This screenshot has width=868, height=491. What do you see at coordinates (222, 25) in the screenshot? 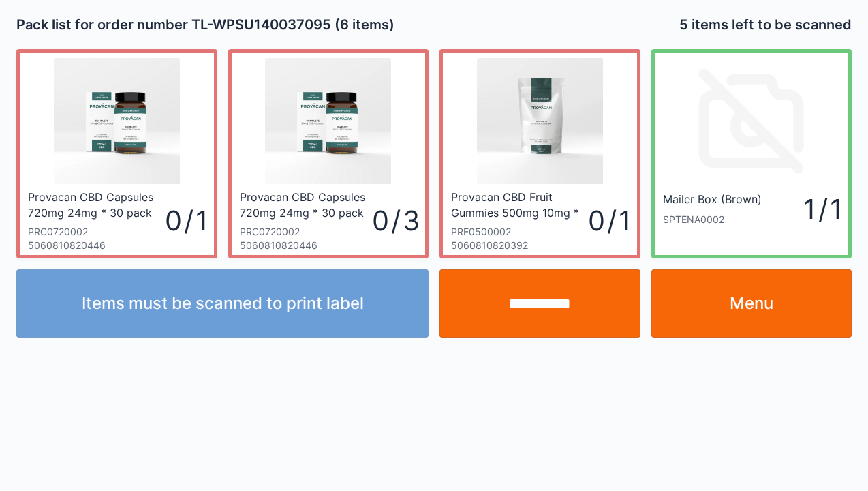
I see `h2: Pack list for order number TL-WPSU140037095 (6 items)` at bounding box center [222, 25].